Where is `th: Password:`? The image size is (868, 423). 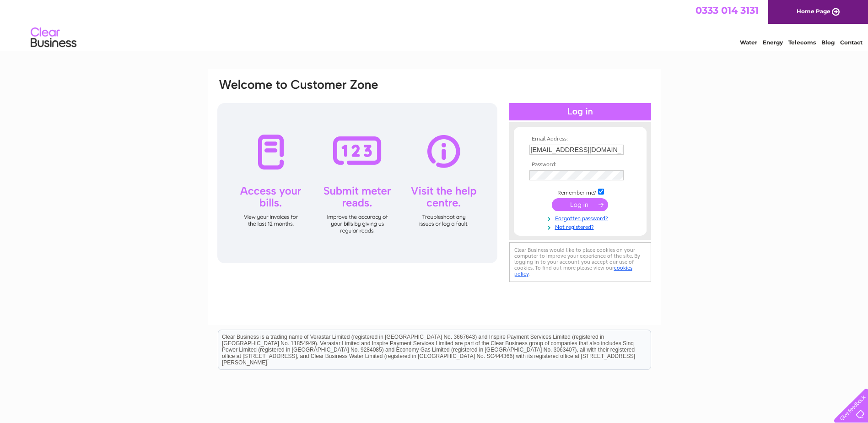 th: Password: is located at coordinates (580, 165).